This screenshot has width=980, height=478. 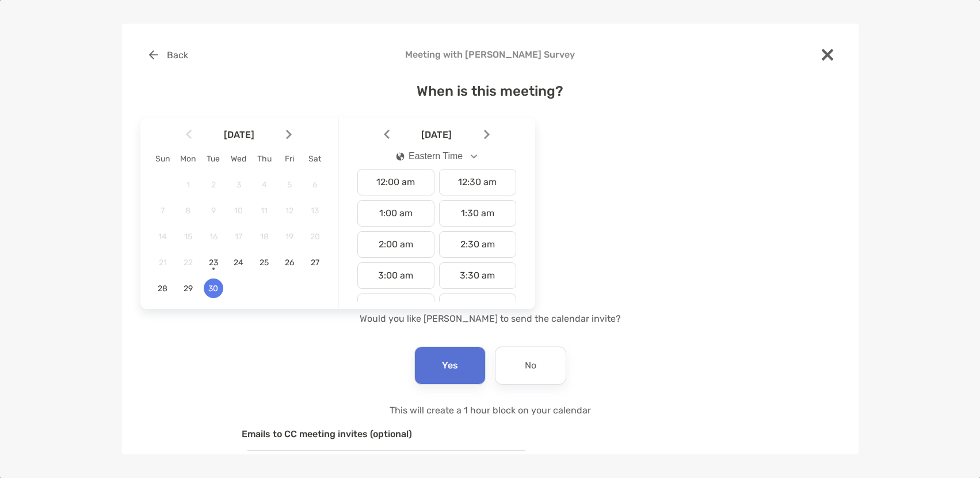 What do you see at coordinates (828, 55) in the screenshot?
I see `img: close modal` at bounding box center [828, 55].